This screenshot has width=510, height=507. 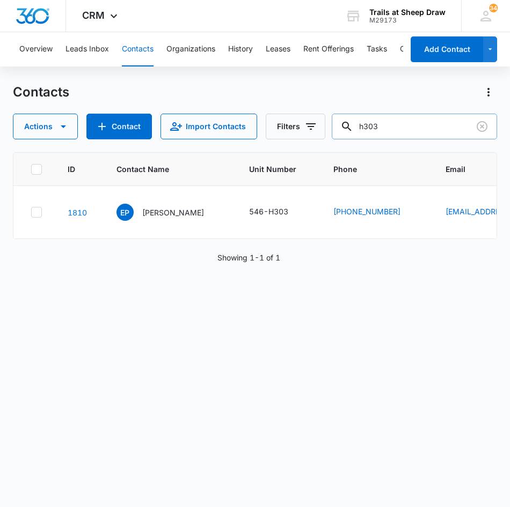 What do you see at coordinates (368, 169) in the screenshot?
I see `span: Phone` at bounding box center [368, 169].